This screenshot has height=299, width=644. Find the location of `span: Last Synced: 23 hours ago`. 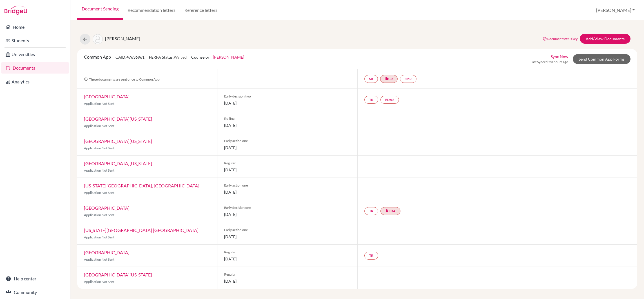

span: Last Synced: 23 hours ago is located at coordinates (549, 62).